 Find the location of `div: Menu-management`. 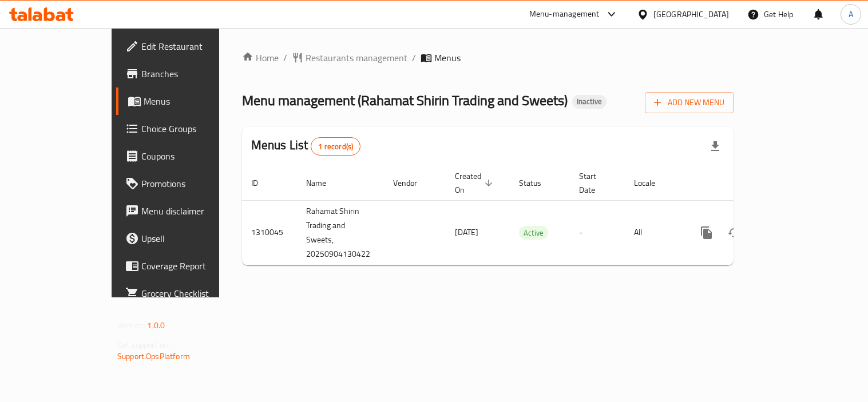

div: Menu-management is located at coordinates (564, 14).